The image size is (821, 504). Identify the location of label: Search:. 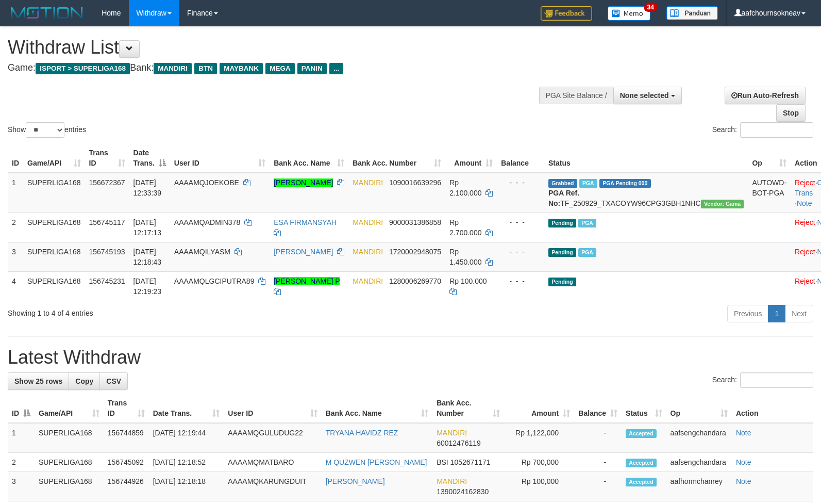
(763, 130).